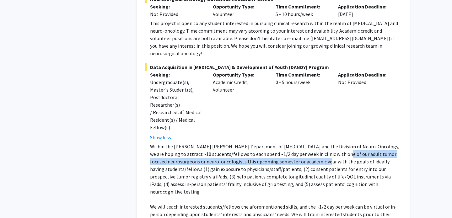 The width and height of the screenshot is (452, 218). Describe the element at coordinates (239, 106) in the screenshot. I see `div: Academic Credit, Volunteer` at that location.